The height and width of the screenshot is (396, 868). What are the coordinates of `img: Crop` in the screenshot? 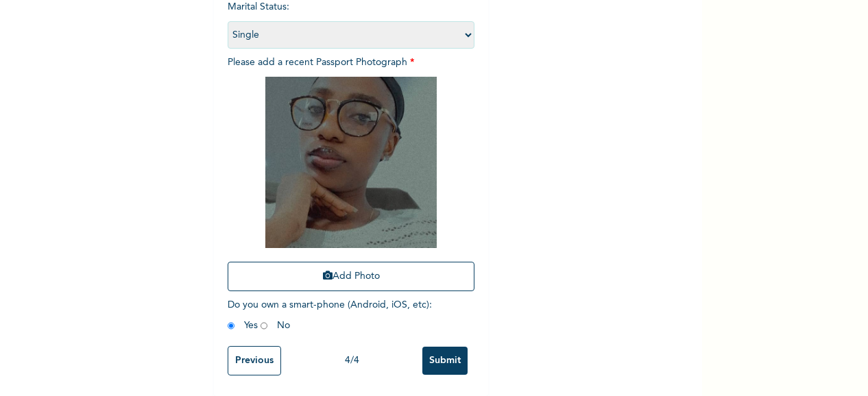 It's located at (351, 162).